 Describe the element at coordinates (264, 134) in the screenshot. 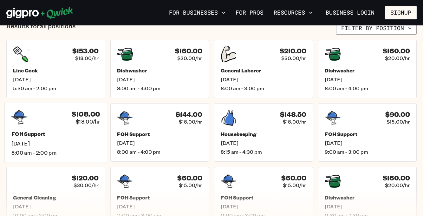

I see `h5: Housekeeping` at that location.